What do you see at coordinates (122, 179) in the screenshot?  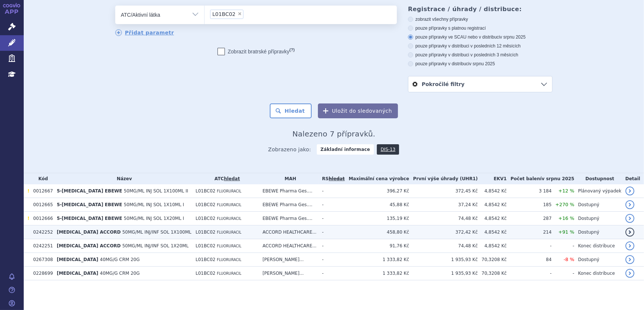 I see `th: Název` at bounding box center [122, 179].